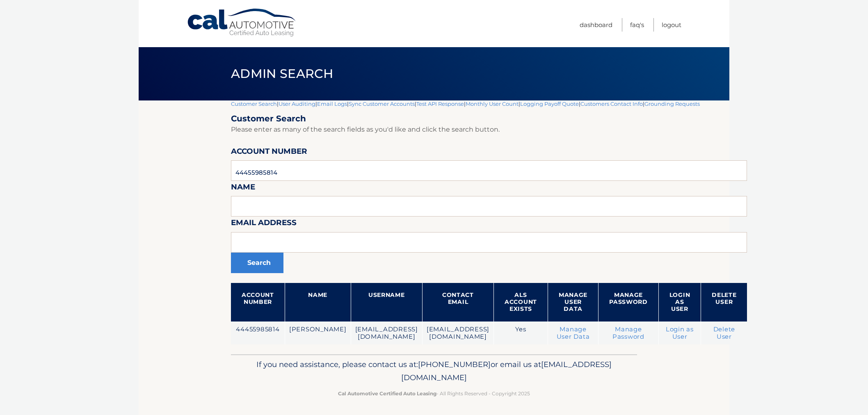  I want to click on th: Account Number, so click(258, 302).